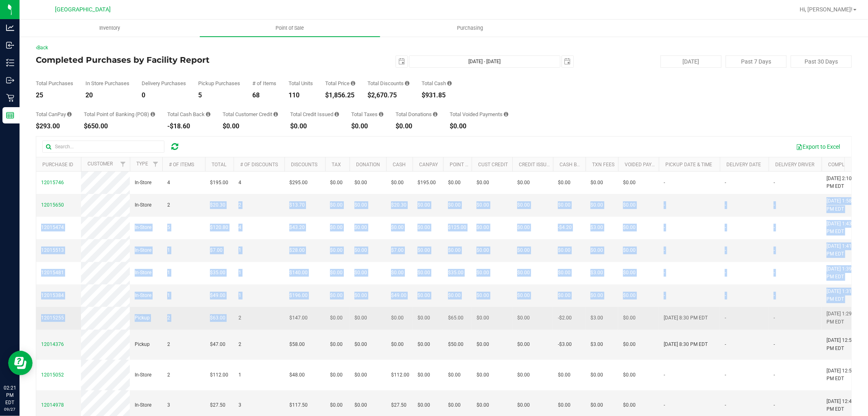  Describe the element at coordinates (822, 62) in the screenshot. I see `button: Past 30 Days` at that location.